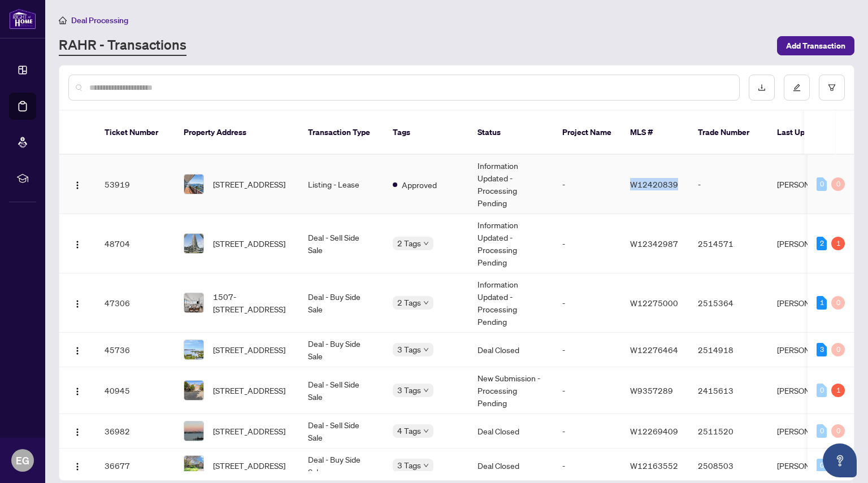 Image resolution: width=868 pixels, height=483 pixels. Describe the element at coordinates (135, 244) in the screenshot. I see `td: 48704` at that location.